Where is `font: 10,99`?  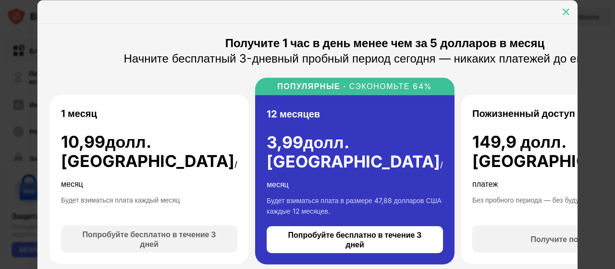
font: 10,99 is located at coordinates (83, 141).